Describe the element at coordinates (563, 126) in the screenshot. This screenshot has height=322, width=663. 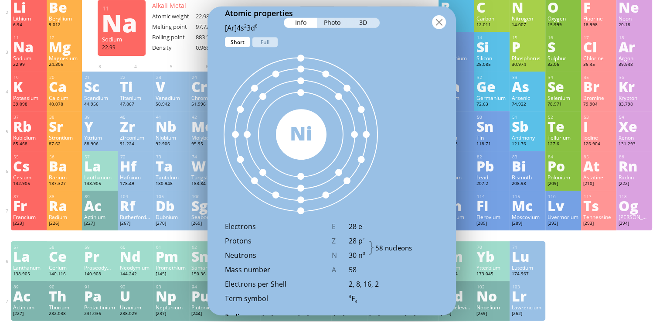
I see `div: Te` at that location.